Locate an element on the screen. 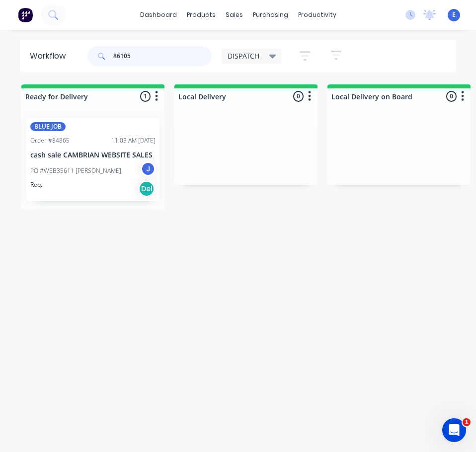 This screenshot has width=476, height=452. input: Search for orders... is located at coordinates (163, 56).